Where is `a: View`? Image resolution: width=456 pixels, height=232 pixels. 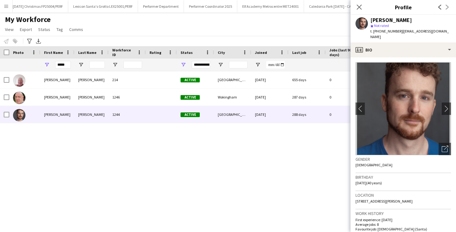
a: View is located at coordinates (9, 29).